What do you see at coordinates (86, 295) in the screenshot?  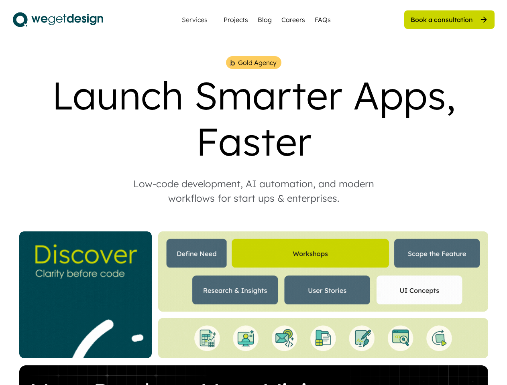 I see `img: _Website%20Square%20V2%20%282%29.gif` at bounding box center [86, 295].